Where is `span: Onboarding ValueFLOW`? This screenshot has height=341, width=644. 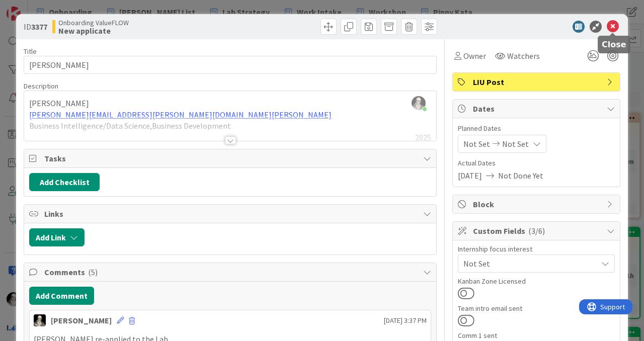 span: Onboarding ValueFLOW is located at coordinates (94, 22).